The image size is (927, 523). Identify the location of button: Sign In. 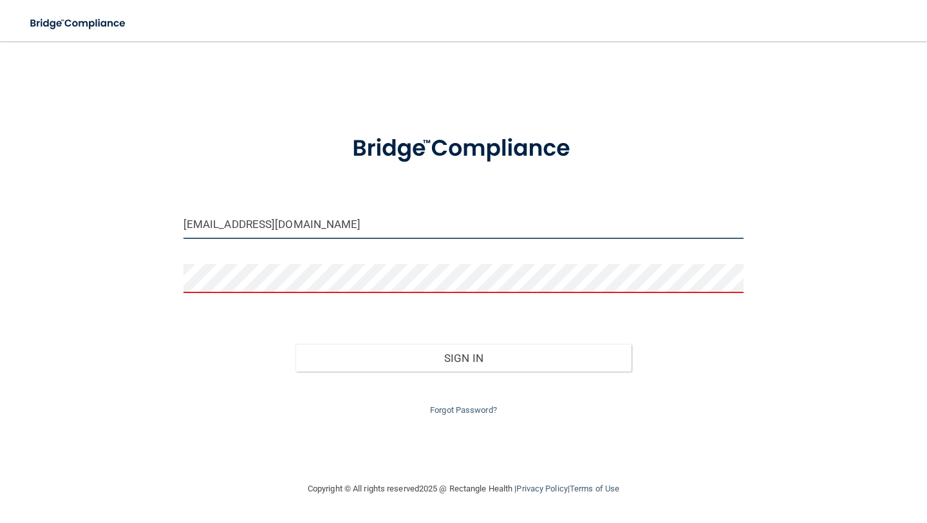
(464, 358).